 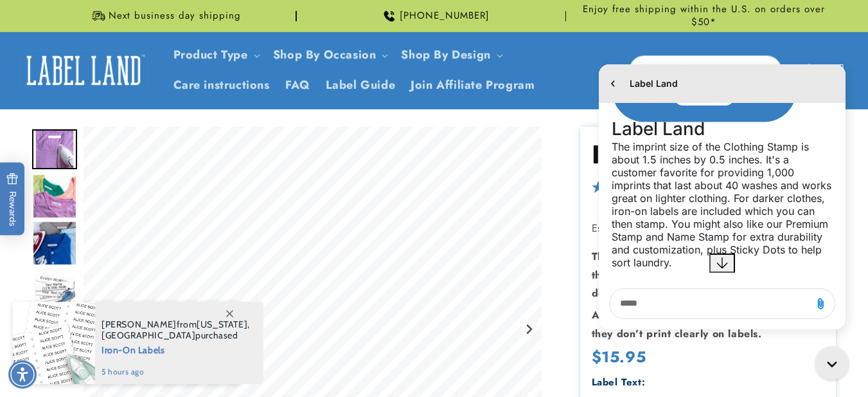 What do you see at coordinates (703, 15) in the screenshot?
I see `span: Enjoy free shipping within the U.S. on orders over $50*` at bounding box center [703, 15].